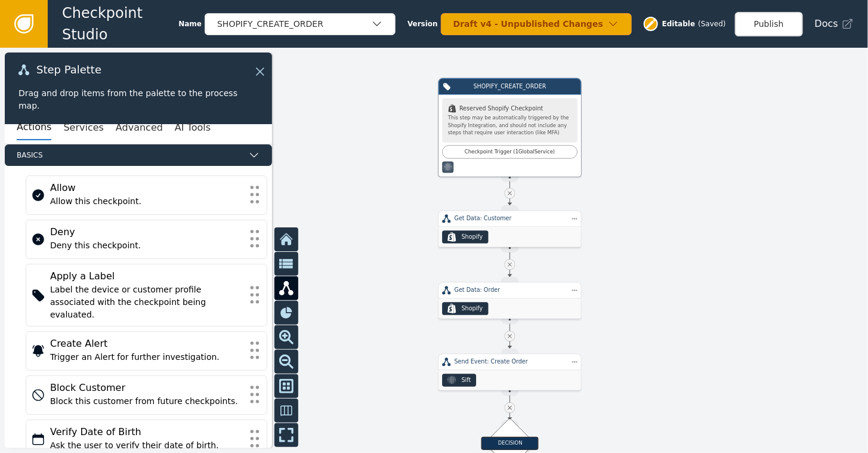 This screenshot has width=868, height=453. I want to click on div: Sift, so click(467, 380).